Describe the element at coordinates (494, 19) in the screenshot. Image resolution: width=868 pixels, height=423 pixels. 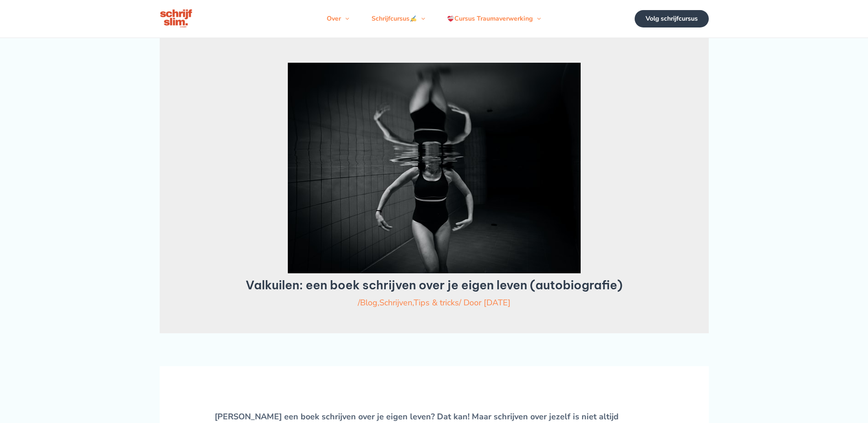
I see `a: Cursus TraumaverwerkingMenu schakelen` at that location.